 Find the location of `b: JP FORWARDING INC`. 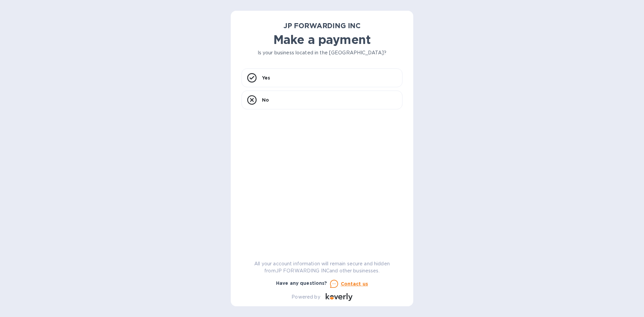

b: JP FORWARDING INC is located at coordinates (322, 25).